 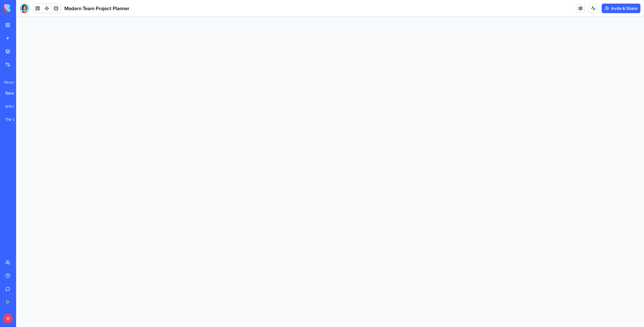 What do you see at coordinates (8, 83) in the screenshot?
I see `span: Recent` at bounding box center [8, 83].